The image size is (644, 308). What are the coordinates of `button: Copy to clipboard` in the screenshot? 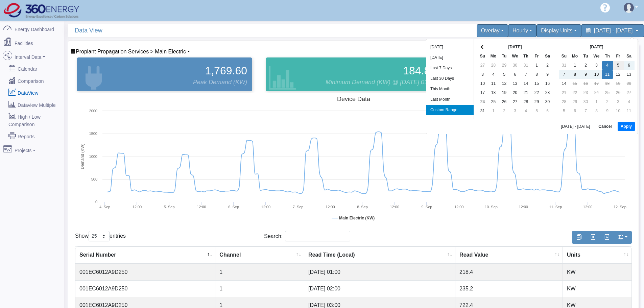 It's located at (579, 237).